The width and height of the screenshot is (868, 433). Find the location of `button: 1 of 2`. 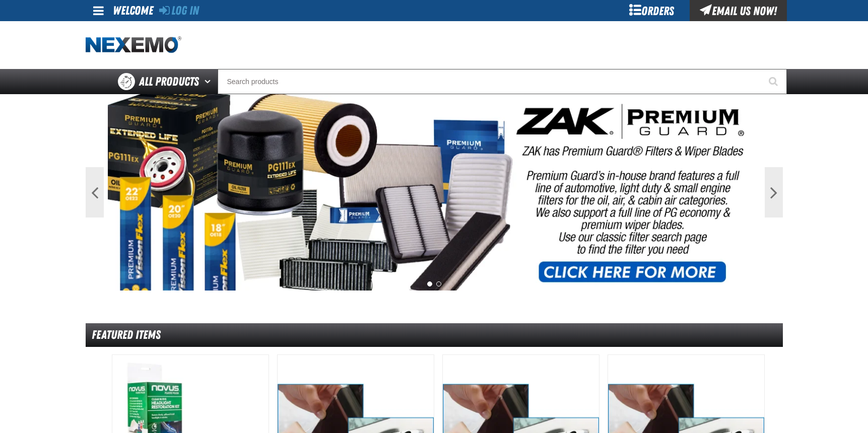

button: 1 of 2 is located at coordinates (430, 284).